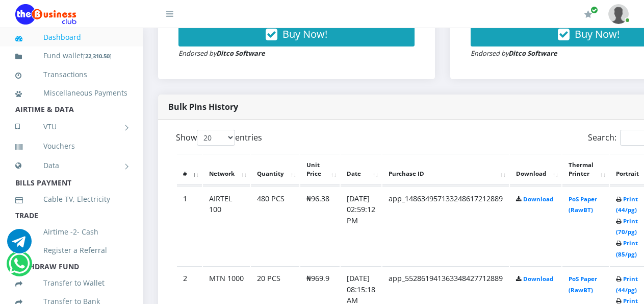  I want to click on a: Dashboard, so click(72, 38).